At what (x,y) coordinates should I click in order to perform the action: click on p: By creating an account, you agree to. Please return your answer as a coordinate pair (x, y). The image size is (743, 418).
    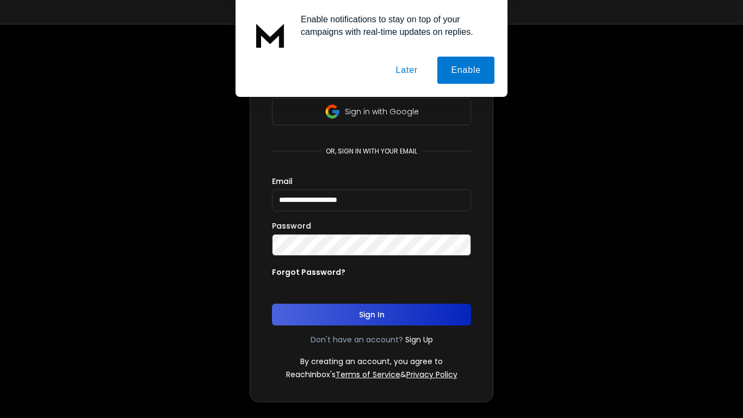
    Looking at the image, I should click on (372, 361).